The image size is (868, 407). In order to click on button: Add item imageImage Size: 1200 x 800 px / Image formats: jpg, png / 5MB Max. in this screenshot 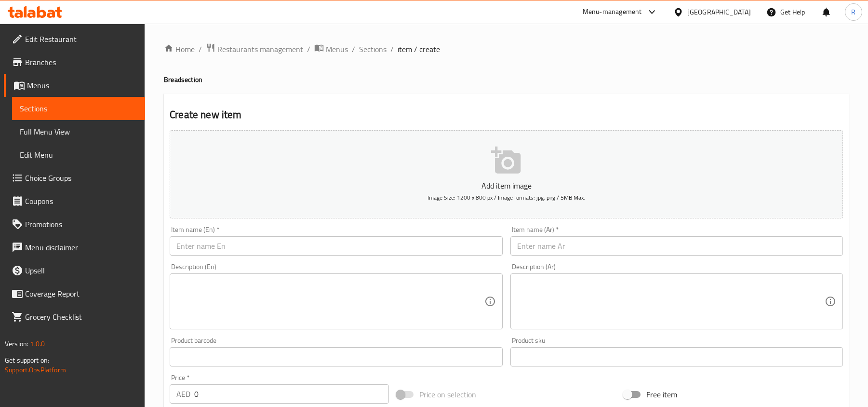, I will do `click(506, 174)`.